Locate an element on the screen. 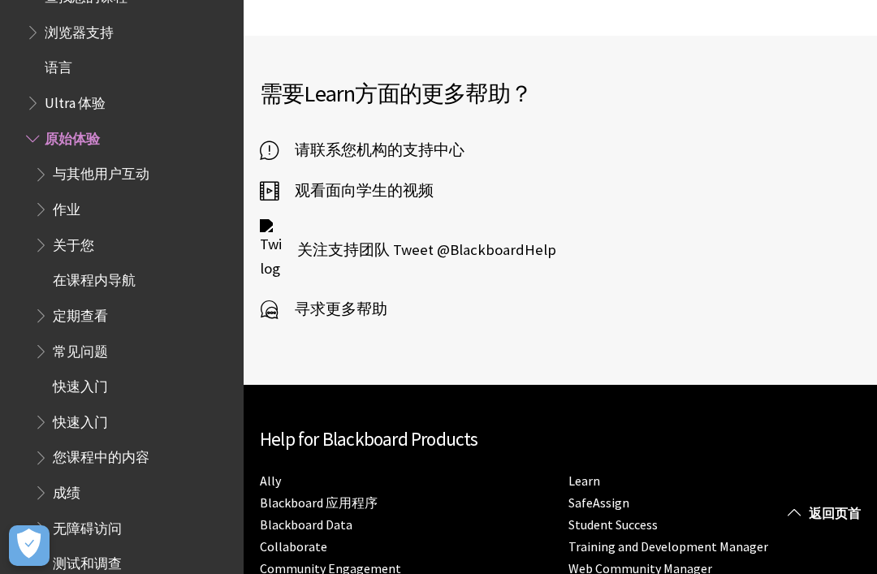 The image size is (877, 574). a: Ally is located at coordinates (270, 481).